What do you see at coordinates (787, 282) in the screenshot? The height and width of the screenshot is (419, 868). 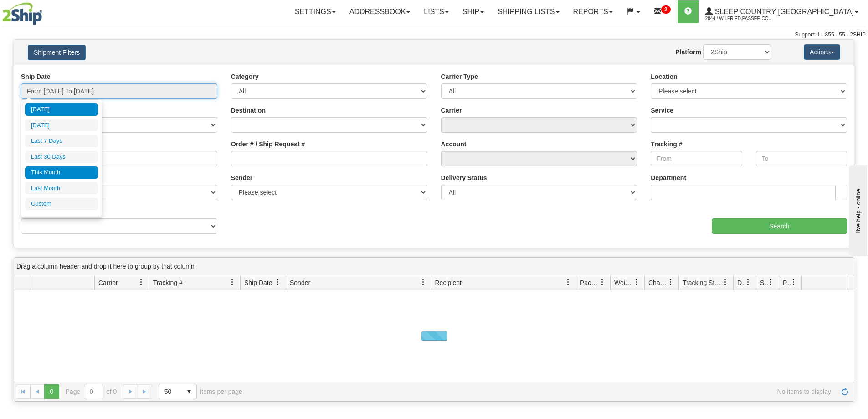 I see `span: Pickup Status` at bounding box center [787, 282].